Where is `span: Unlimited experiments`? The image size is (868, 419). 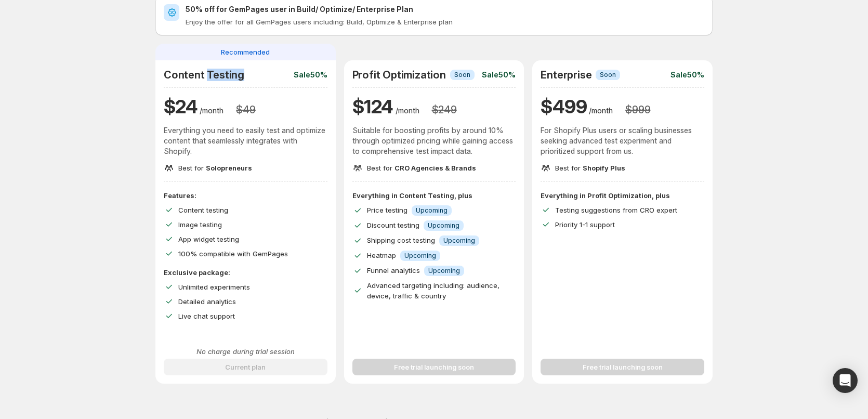 span: Unlimited experiments is located at coordinates (215, 287).